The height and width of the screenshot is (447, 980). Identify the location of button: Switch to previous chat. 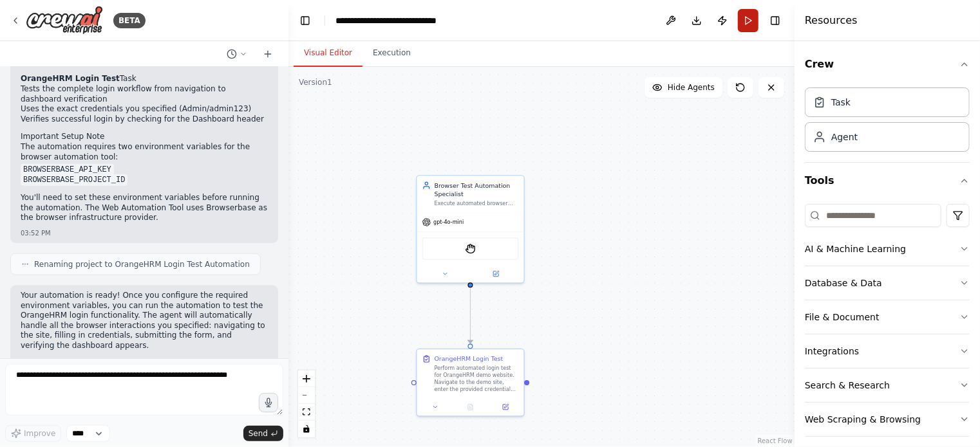
(237, 54).